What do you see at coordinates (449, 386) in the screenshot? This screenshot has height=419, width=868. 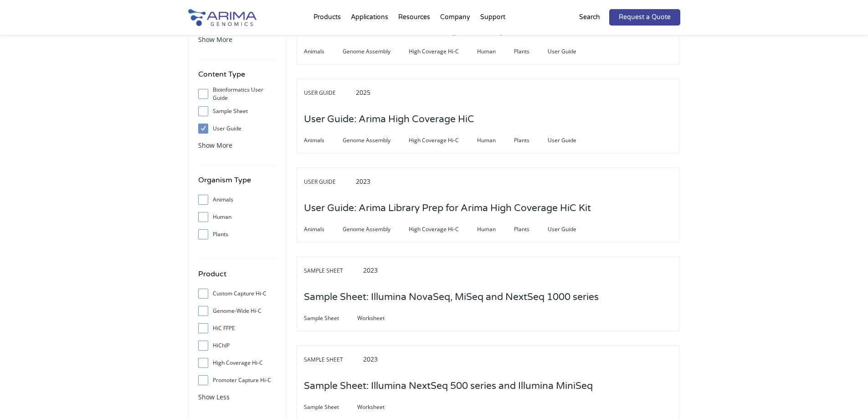 I see `h3: Sample Sheet: Illumina NextSeq 500 series and Illumina MiniSeq` at bounding box center [449, 386].